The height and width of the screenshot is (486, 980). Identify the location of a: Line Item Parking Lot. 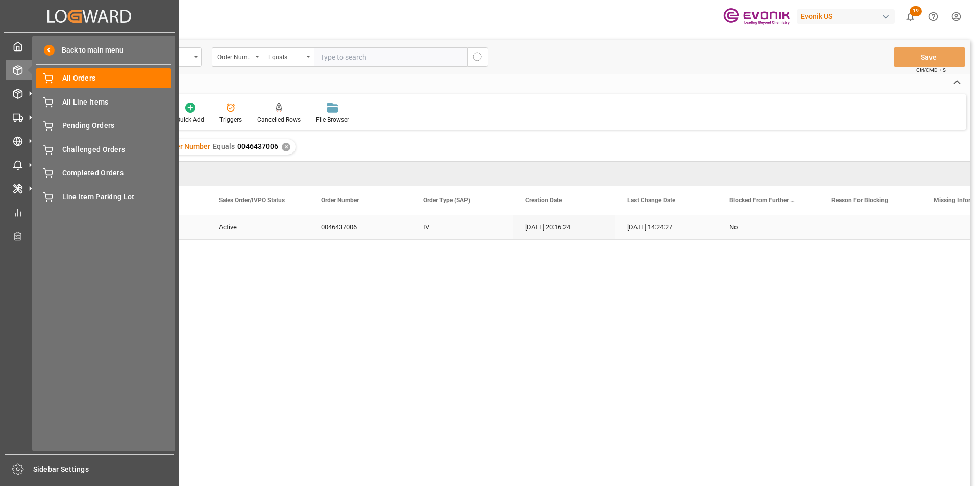
(104, 196).